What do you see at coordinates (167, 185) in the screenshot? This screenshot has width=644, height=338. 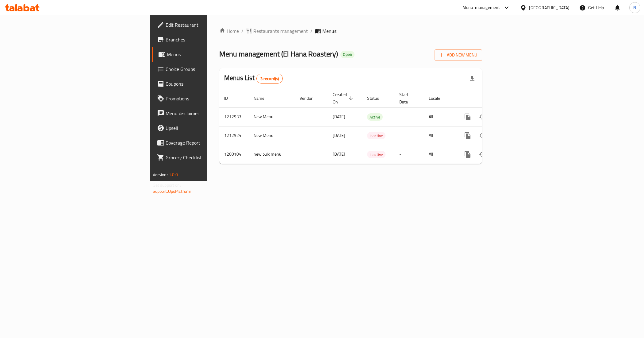 I see `span: Get support on:` at bounding box center [167, 185].